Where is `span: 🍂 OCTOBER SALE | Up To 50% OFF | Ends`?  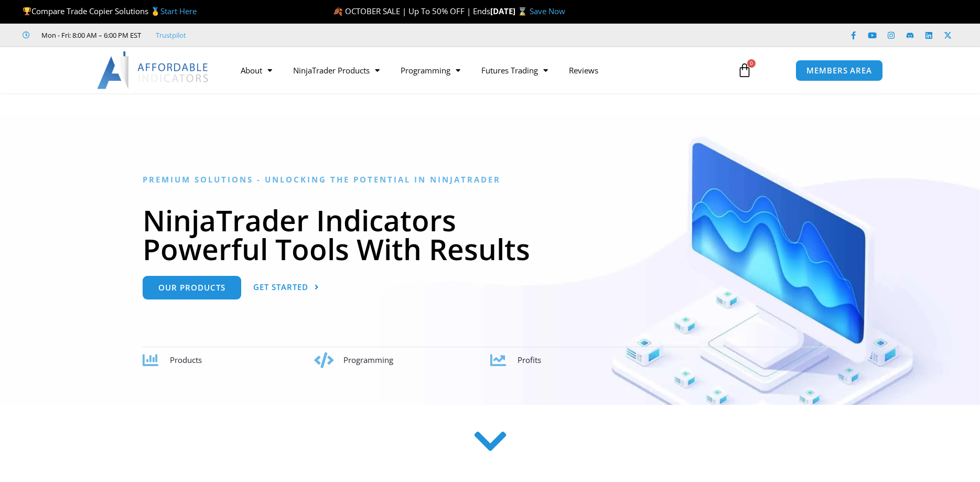 span: 🍂 OCTOBER SALE | Up To 50% OFF | Ends is located at coordinates (411, 11).